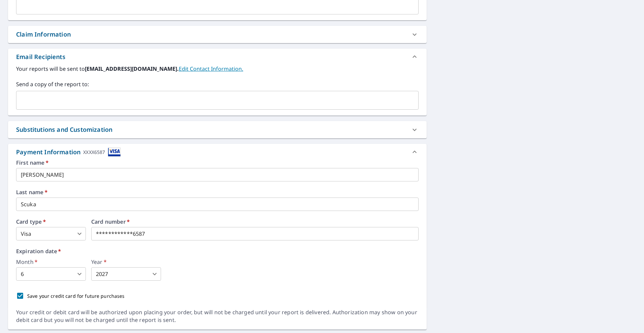 The height and width of the screenshot is (333, 644). Describe the element at coordinates (51, 274) in the screenshot. I see `div: 6` at that location.